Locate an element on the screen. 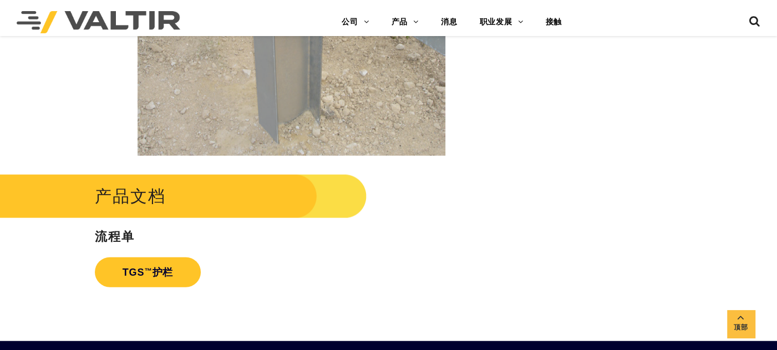 Image resolution: width=777 pixels, height=350 pixels. font: 产品 is located at coordinates (400, 22).